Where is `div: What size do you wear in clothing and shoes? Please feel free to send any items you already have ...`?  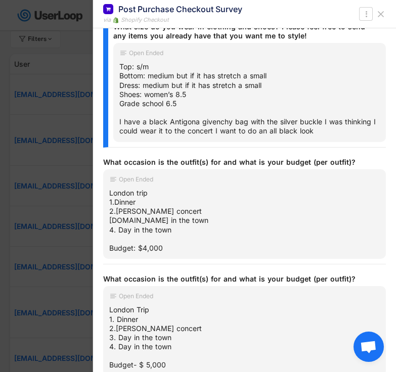
div: What size do you wear in clothing and shoes? Please feel free to send any items you already have ... is located at coordinates (245, 31).